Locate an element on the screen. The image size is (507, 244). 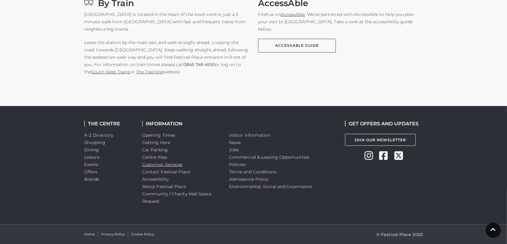
a: Community / Charity Mall Space Request is located at coordinates (177, 197).